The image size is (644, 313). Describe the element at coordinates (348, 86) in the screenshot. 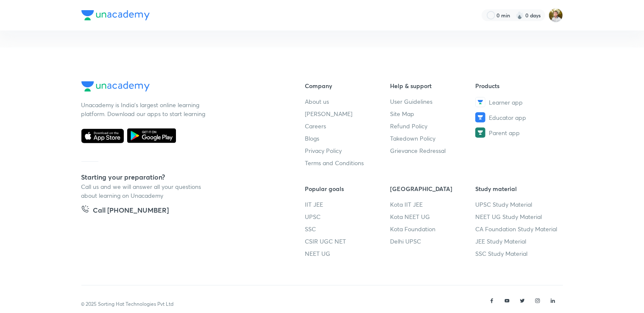

I see `h6: Company` at that location.